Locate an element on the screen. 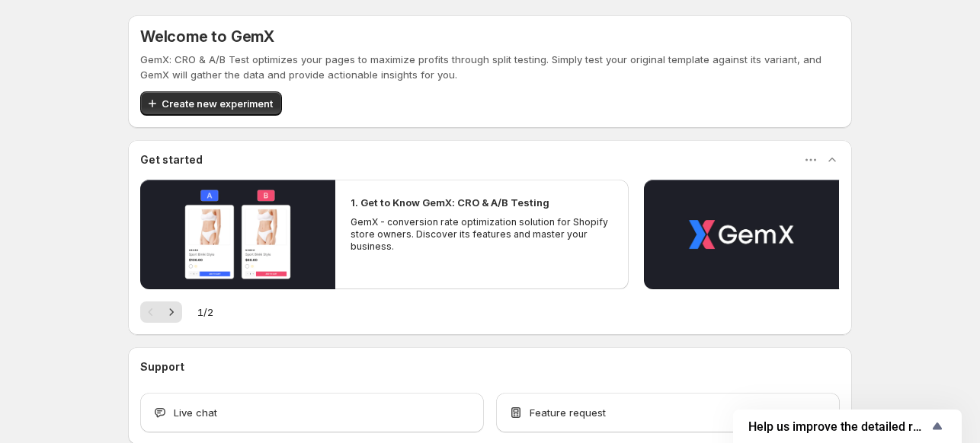 The width and height of the screenshot is (980, 443). span: Live chat is located at coordinates (195, 413).